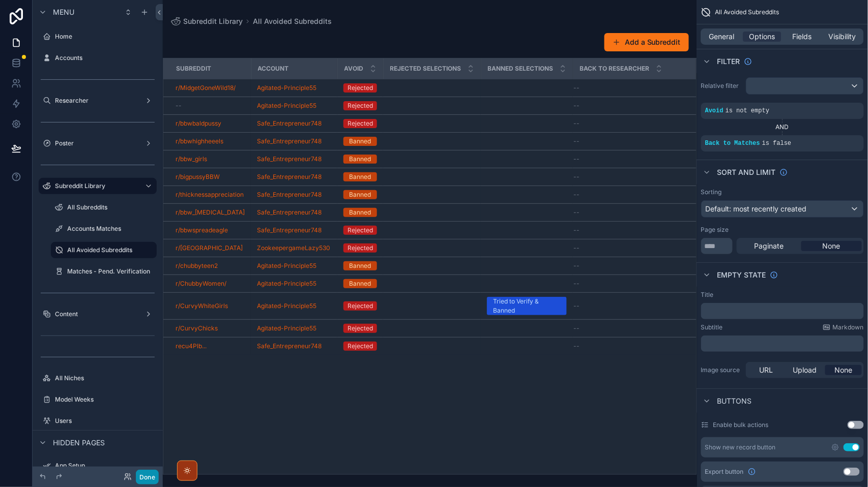  Describe the element at coordinates (105, 379) in the screenshot. I see `label: All Niches` at that location.